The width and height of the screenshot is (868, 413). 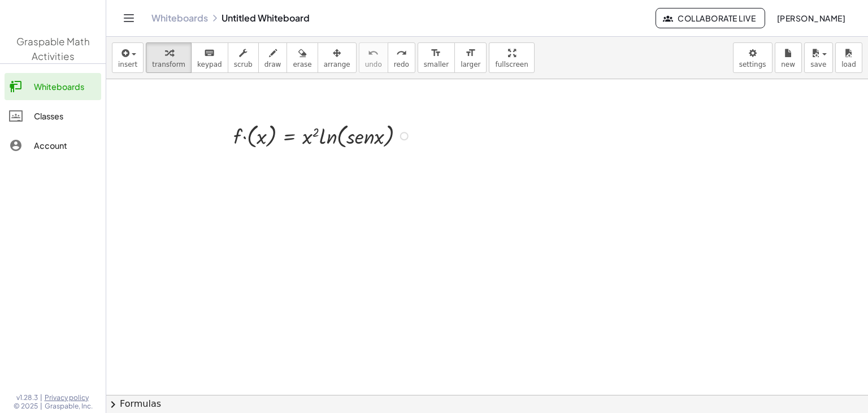 What do you see at coordinates (710, 18) in the screenshot?
I see `button: Collaborate Live` at bounding box center [710, 18].